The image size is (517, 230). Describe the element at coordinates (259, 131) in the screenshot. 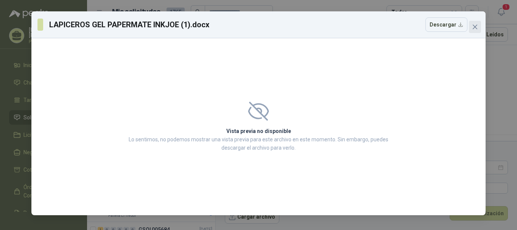

I see `h2: Vista previa no disponible` at that location.